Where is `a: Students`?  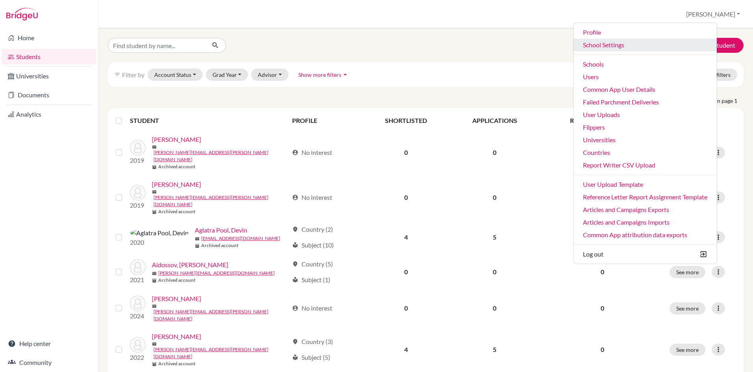
a: Students is located at coordinates (49, 57).